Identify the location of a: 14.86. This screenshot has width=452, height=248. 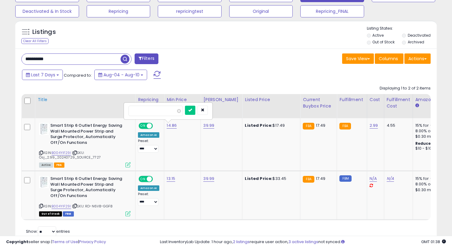
(171, 125).